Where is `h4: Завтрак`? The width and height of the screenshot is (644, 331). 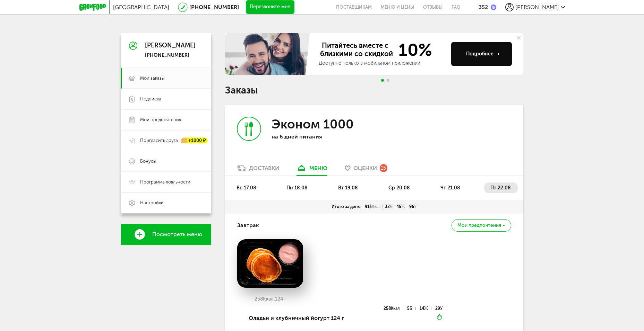 h4: Завтрак is located at coordinates (248, 226).